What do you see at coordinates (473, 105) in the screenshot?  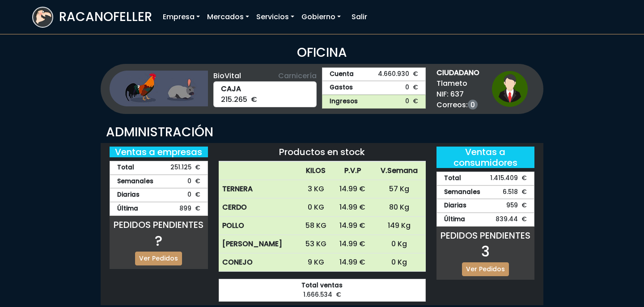 I see `a: 0` at bounding box center [473, 105].